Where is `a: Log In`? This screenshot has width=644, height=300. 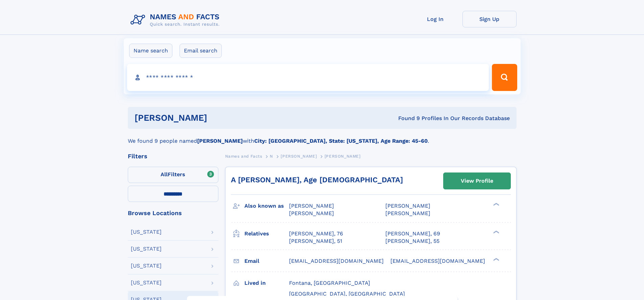
a: Log In is located at coordinates (435, 19).